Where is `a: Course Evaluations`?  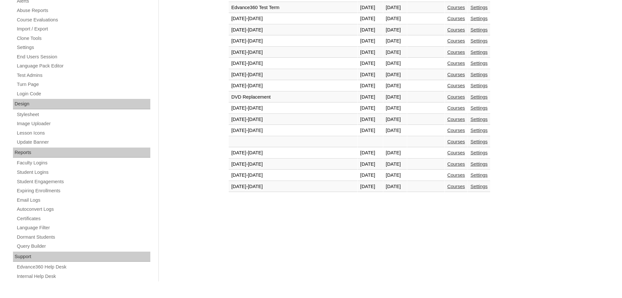 a: Course Evaluations is located at coordinates (83, 20).